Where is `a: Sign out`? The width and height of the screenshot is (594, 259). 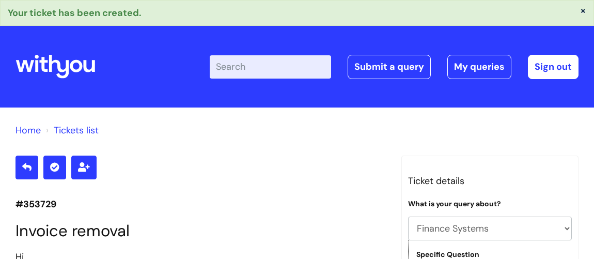
a: Sign out is located at coordinates (553, 67).